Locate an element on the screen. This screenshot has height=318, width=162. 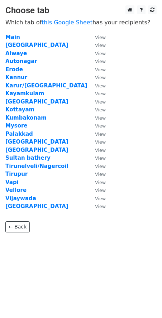
p: Which tab of has your recipients? is located at coordinates (81, 22).